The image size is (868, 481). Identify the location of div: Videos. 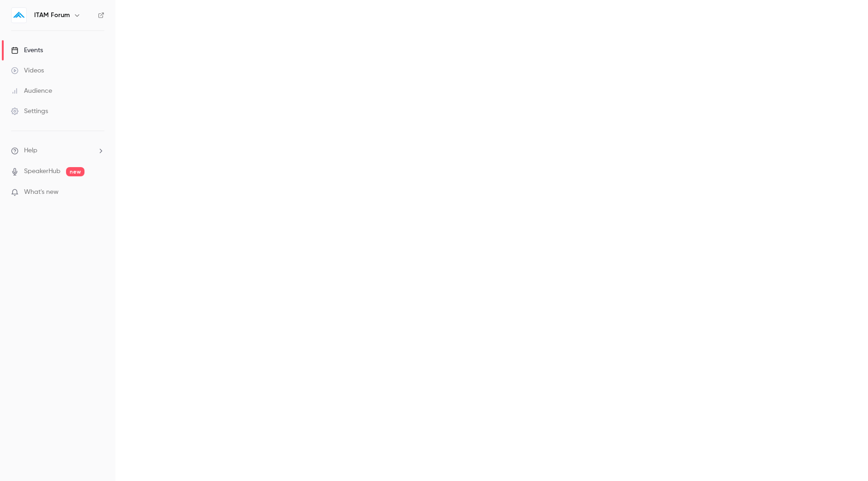
(27, 71).